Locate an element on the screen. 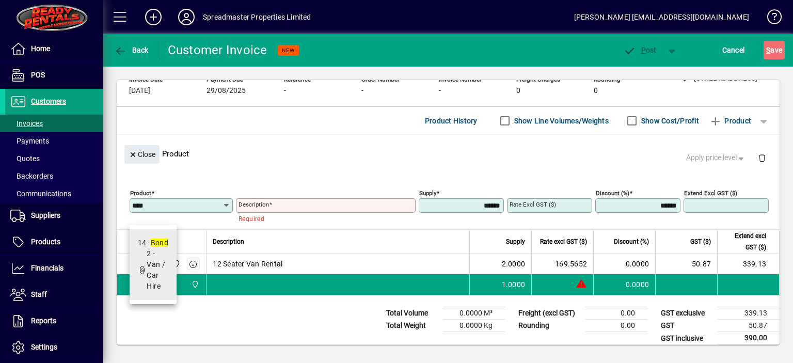 The image size is (793, 363). span: Quotes is located at coordinates (25, 158).